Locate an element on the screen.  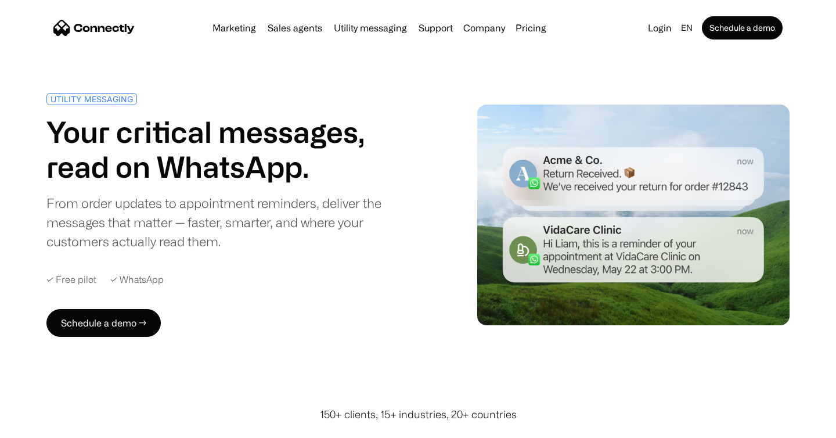
div: 150+ clients, 15+ industries, 20+ countries is located at coordinates (418, 414).